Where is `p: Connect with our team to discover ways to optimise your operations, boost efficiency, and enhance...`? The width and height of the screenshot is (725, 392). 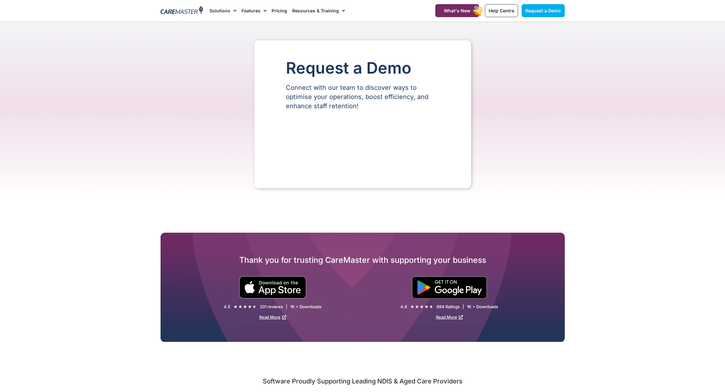 p: Connect with our team to discover ways to optimise your operations, boost efficiency, and enhance... is located at coordinates (363, 97).